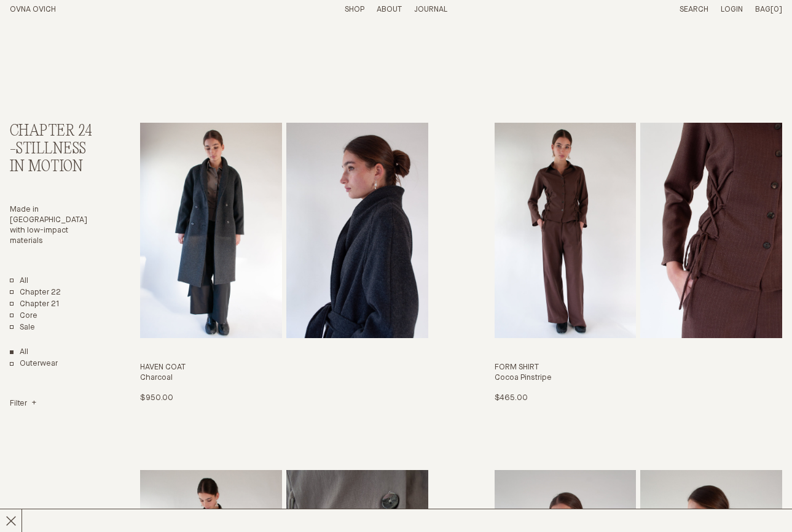  I want to click on span: $950.00, so click(156, 398).